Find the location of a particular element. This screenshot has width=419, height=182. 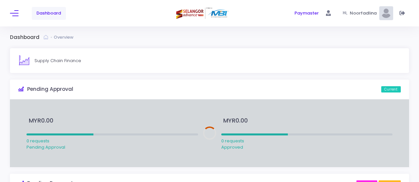

div: Supply Chain Finance is located at coordinates (217, 61).